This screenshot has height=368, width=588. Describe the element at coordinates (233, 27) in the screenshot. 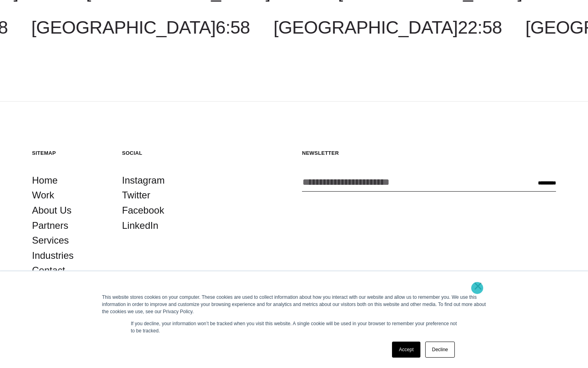

I see `span: 6:58` at that location.